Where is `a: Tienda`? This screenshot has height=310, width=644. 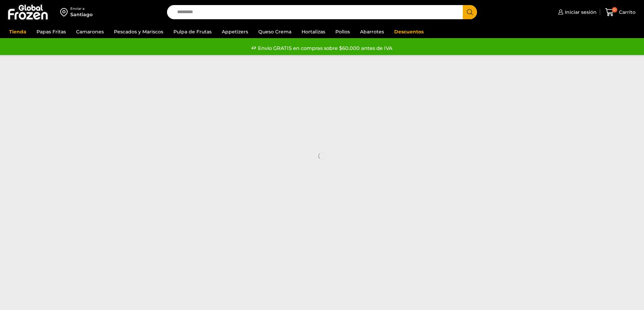 a: Tienda is located at coordinates (17, 32).